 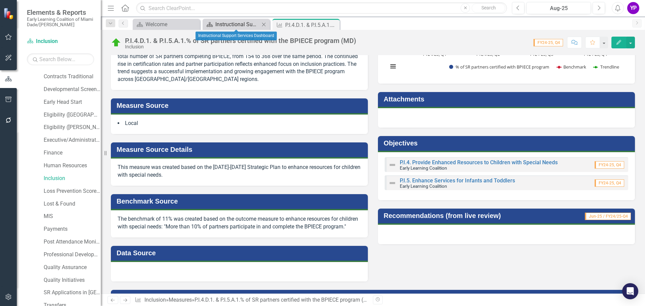 I want to click on p: The benchmark of 11% was created based on the outcome measure to enhance resources for children w..., so click(x=239, y=223).